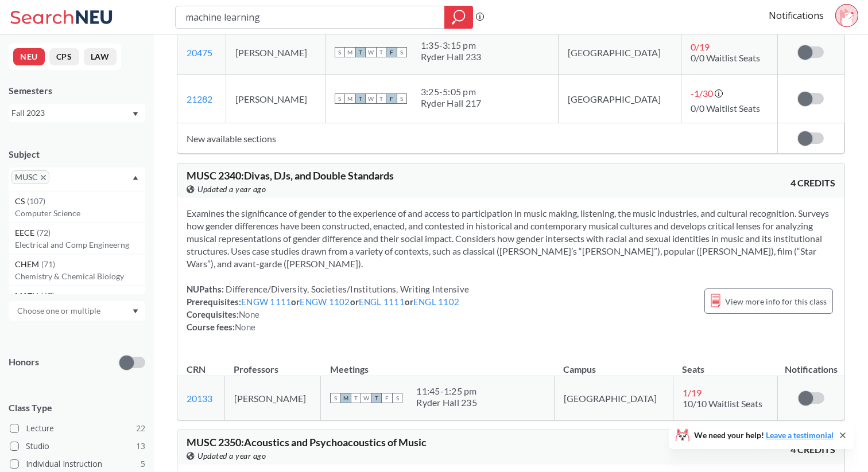 The image size is (868, 472). I want to click on th: Professors, so click(273, 364).